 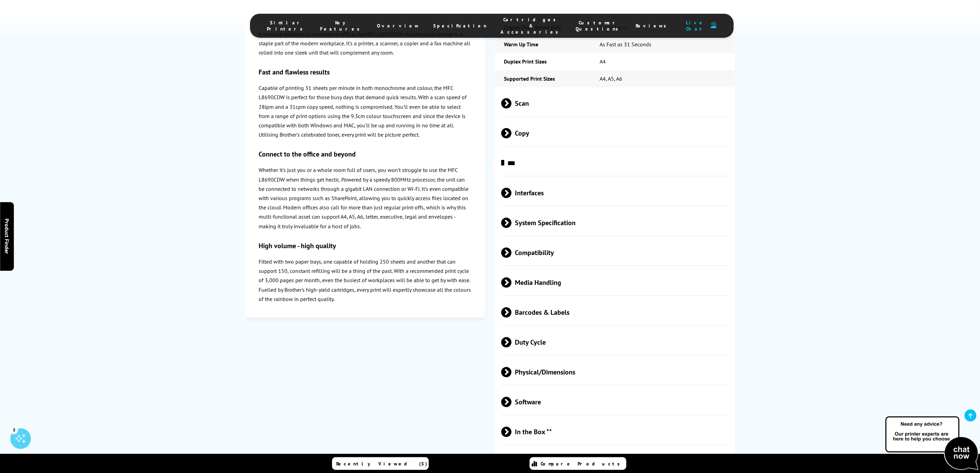 What do you see at coordinates (578, 464) in the screenshot?
I see `a: Compare Products` at bounding box center [578, 464].